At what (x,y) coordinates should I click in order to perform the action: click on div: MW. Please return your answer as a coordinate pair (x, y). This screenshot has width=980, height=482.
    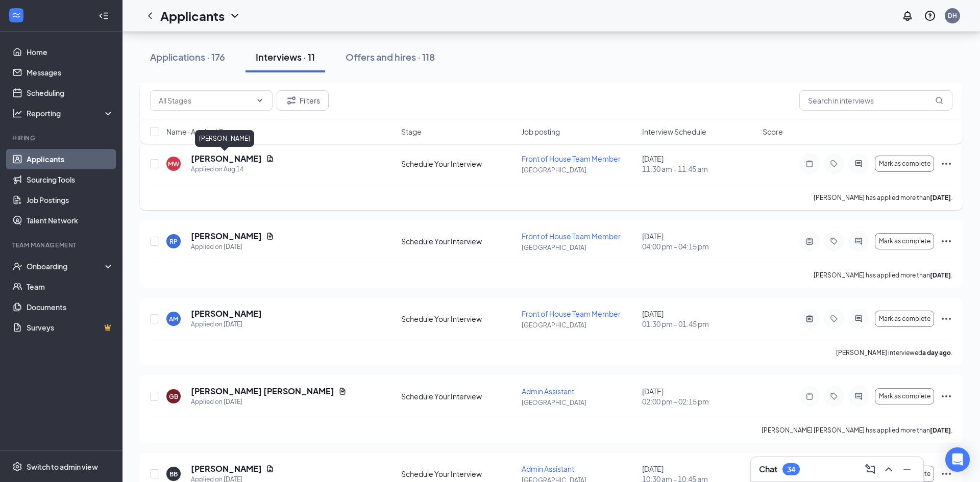
    Looking at the image, I should click on (174, 164).